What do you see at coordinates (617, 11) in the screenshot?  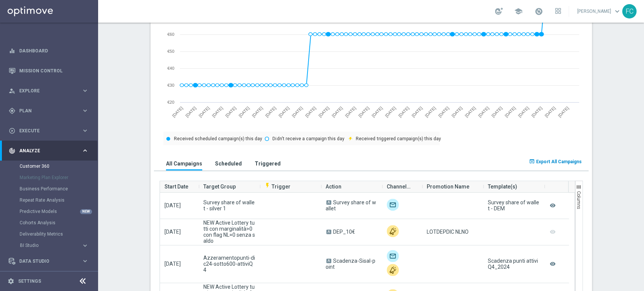 I see `span: keyboard_arrow_down` at bounding box center [617, 11].